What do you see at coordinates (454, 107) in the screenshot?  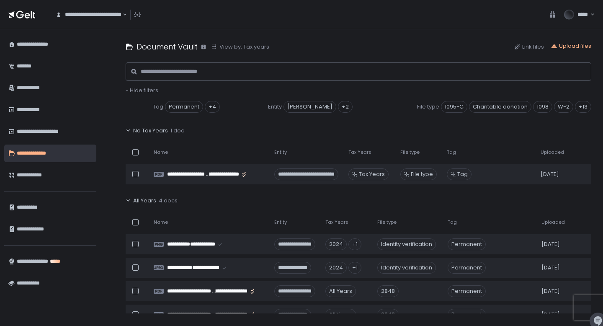 I see `span: 1095-C` at bounding box center [454, 107].